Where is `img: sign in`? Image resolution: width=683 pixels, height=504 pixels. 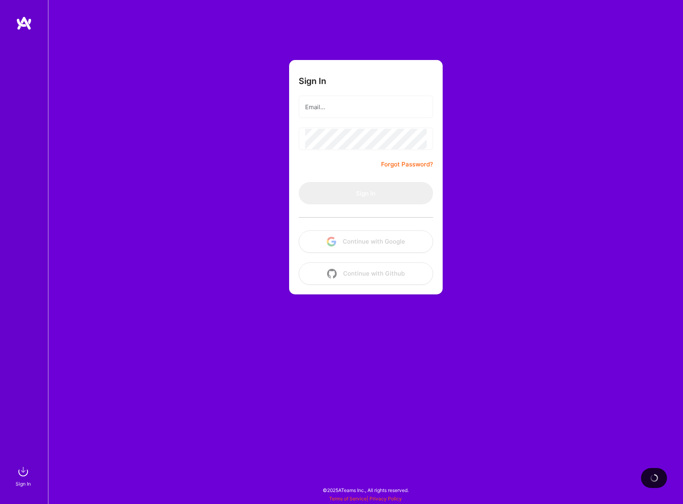
img: sign in is located at coordinates (23, 471).